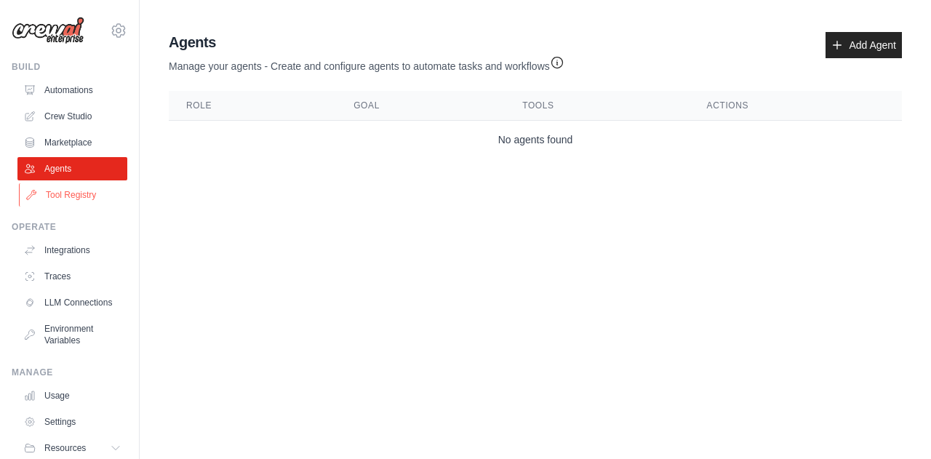  Describe the element at coordinates (72, 250) in the screenshot. I see `a: Integrations` at that location.